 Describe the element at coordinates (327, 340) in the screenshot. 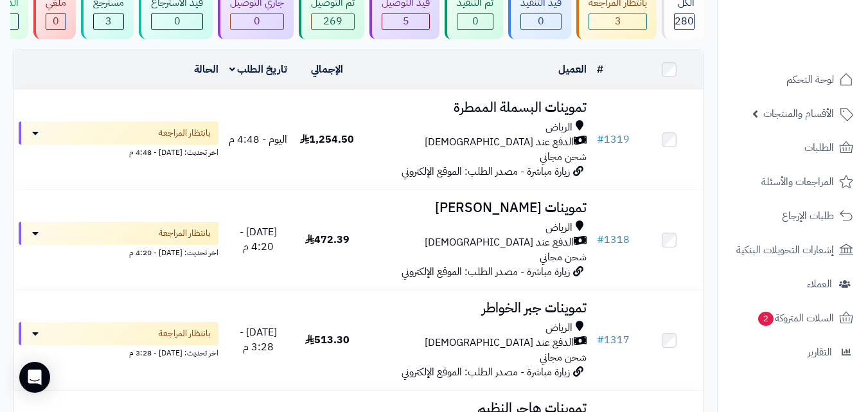

I see `span: 513.30` at that location.